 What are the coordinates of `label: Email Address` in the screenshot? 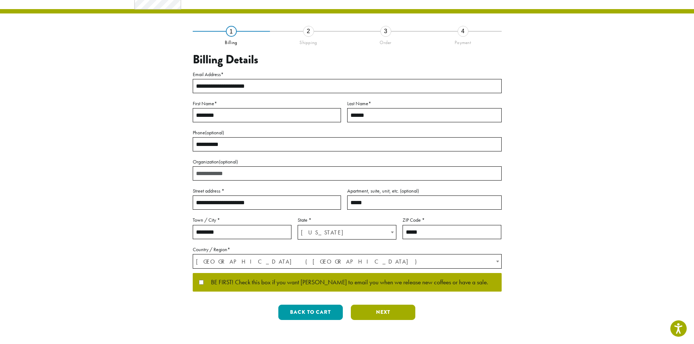 It's located at (347, 74).